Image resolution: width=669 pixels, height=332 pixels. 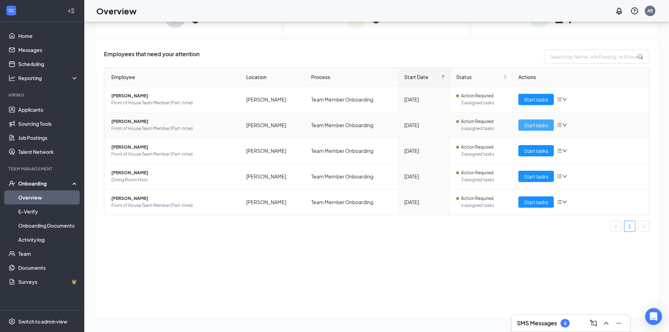 I want to click on a: SurveysCrown, so click(x=48, y=282).